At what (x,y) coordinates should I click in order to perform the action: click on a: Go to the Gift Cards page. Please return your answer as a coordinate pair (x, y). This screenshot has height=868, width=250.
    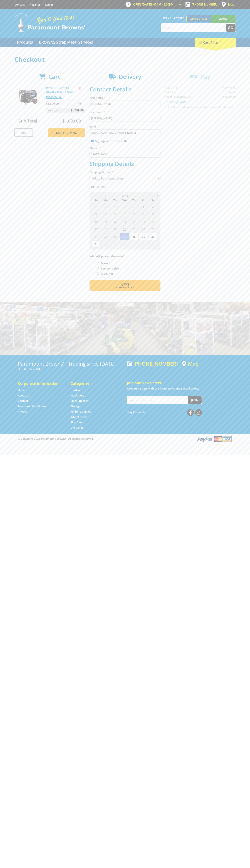
    Looking at the image, I should click on (77, 427).